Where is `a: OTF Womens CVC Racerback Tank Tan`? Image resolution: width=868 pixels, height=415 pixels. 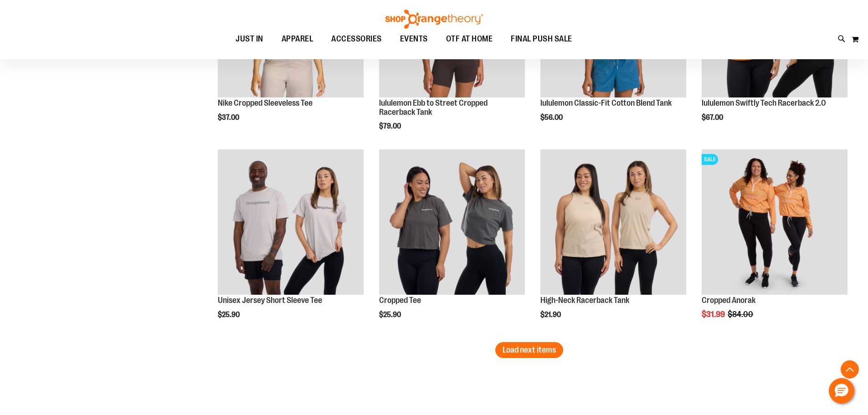 a: OTF Womens CVC Racerback Tank Tan is located at coordinates (613, 223).